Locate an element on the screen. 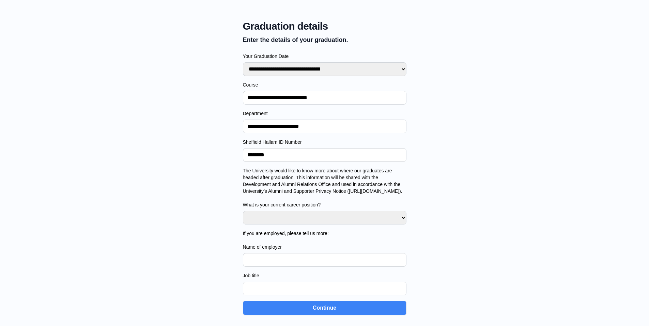 The height and width of the screenshot is (326, 649). label: Sheffield Hallam ID Number is located at coordinates (325, 142).